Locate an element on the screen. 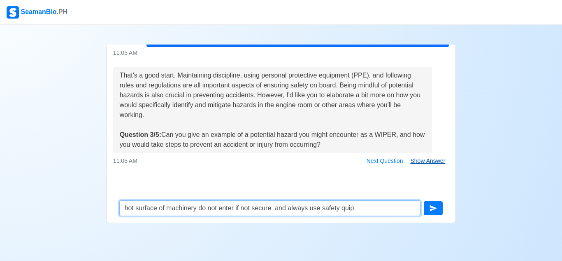 The image size is (562, 261). span: .PH is located at coordinates (62, 12).